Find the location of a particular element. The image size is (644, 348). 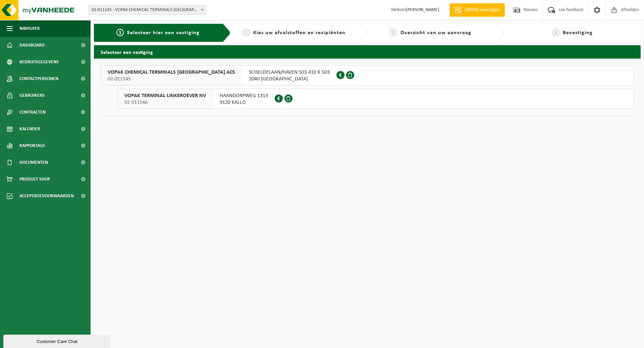

span: Acceptatievoorwaarden is located at coordinates (47, 196).